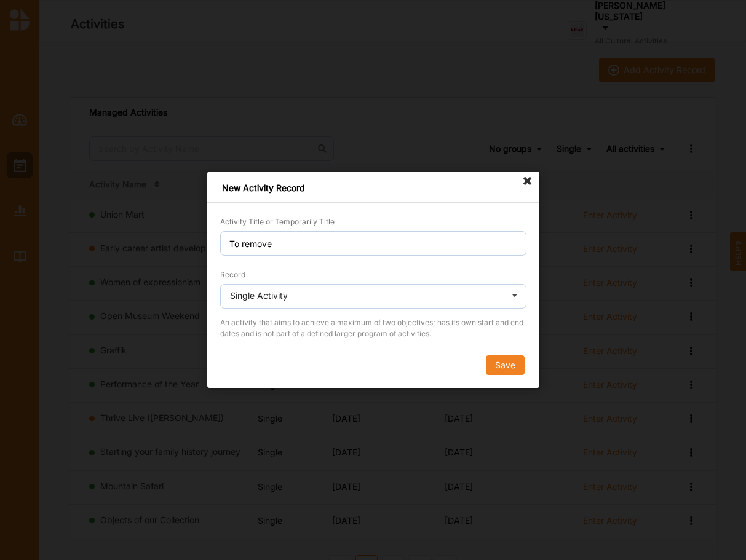 The width and height of the screenshot is (746, 560). Describe the element at coordinates (278, 222) in the screenshot. I see `label: Activity Title or Temporarily Title` at that location.